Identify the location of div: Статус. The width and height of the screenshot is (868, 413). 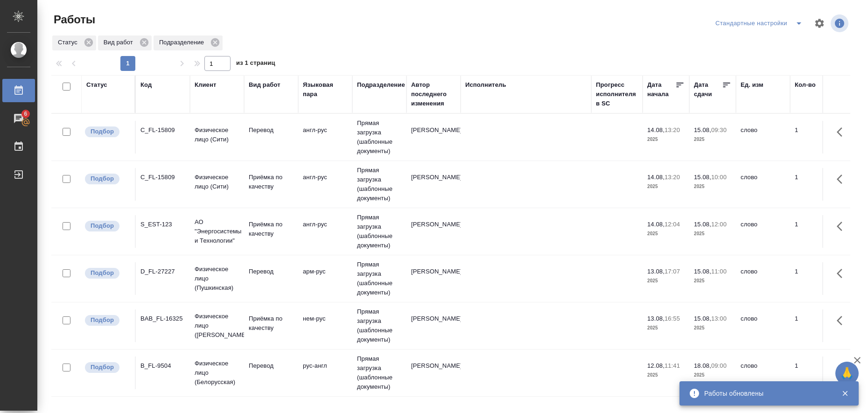
(97, 85).